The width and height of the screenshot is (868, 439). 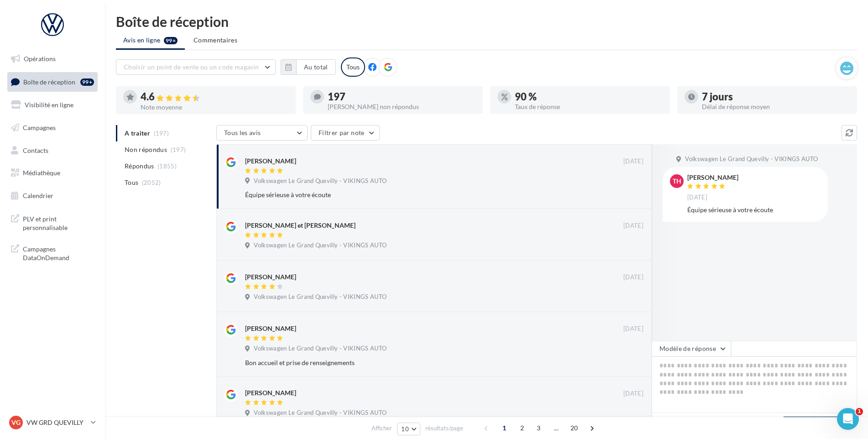 I want to click on div: Bon accueil et prise de renseignements, so click(x=414, y=363).